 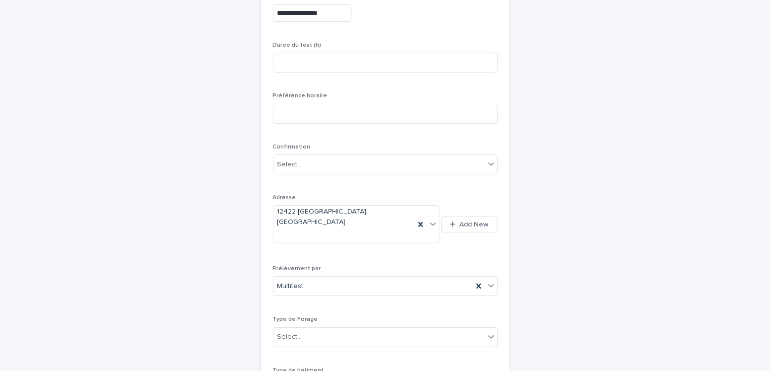 I want to click on span: Multitest, so click(x=290, y=286).